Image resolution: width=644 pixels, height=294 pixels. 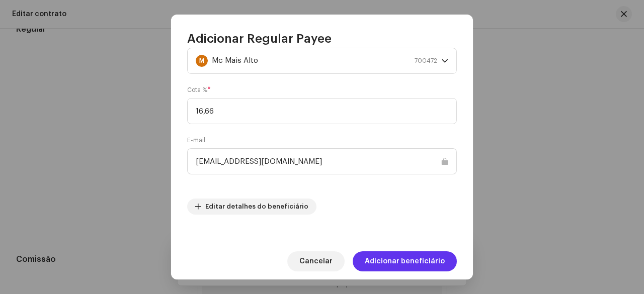 What do you see at coordinates (259, 38) in the screenshot?
I see `span: Adicionar Regular Payee` at bounding box center [259, 38].